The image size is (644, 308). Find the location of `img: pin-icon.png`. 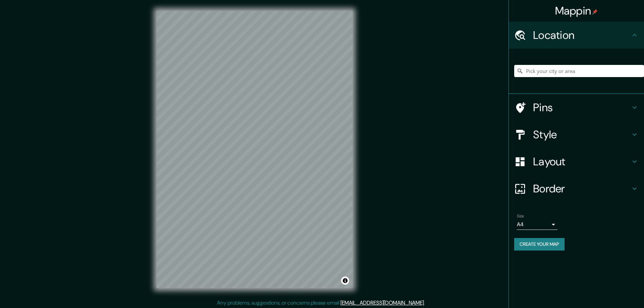

img: pin-icon.png is located at coordinates (595, 12).